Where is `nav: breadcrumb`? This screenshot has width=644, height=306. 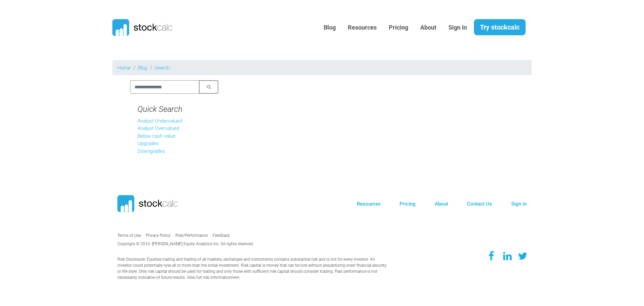
nav: breadcrumb is located at coordinates (322, 68).